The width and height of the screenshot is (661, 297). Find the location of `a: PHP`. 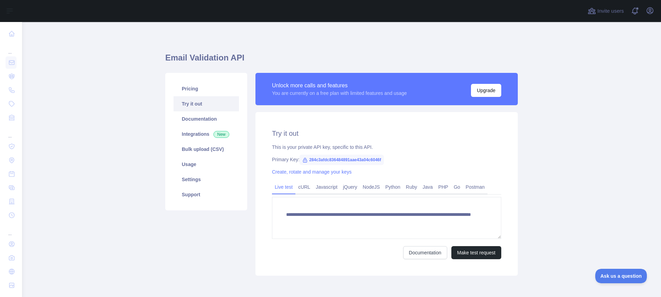

a: PHP is located at coordinates (443, 187).